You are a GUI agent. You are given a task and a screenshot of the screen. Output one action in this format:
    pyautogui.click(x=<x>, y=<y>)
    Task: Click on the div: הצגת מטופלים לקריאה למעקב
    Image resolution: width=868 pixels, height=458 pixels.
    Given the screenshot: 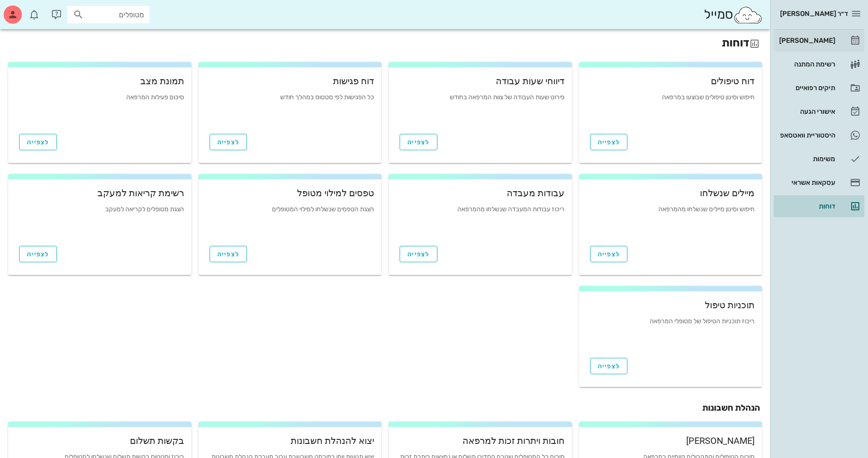 What is the action you would take?
    pyautogui.click(x=100, y=220)
    